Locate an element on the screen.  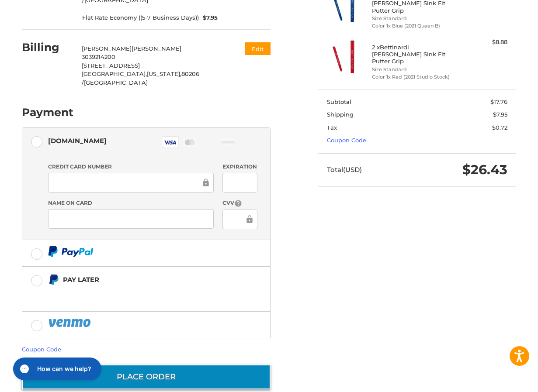
button: Place Order is located at coordinates (146, 377).